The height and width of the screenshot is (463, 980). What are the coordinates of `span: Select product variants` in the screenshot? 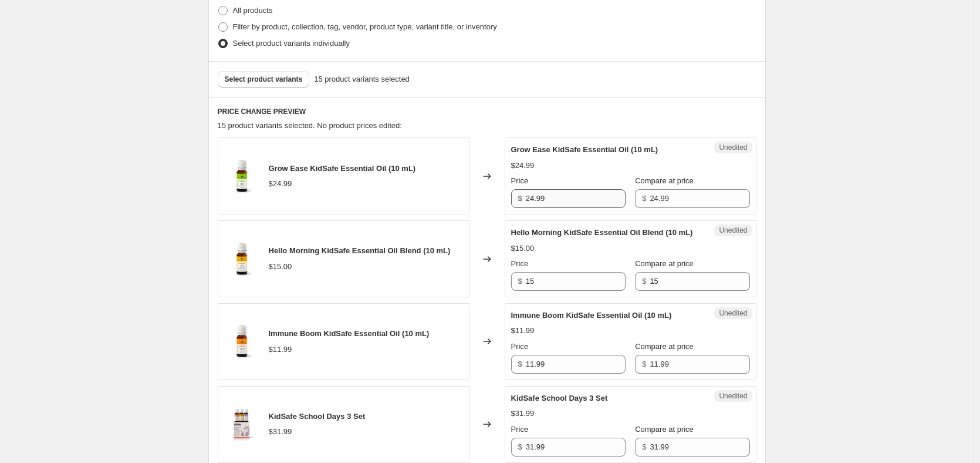 It's located at (263, 79).